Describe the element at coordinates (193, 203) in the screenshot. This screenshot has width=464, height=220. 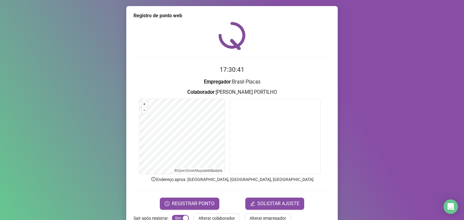
I see `span: REGISTRAR PONTO` at that location.